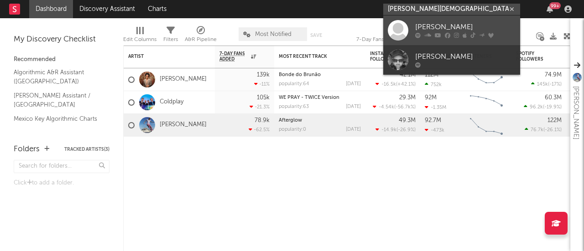 The image size is (584, 251). I want to click on div: -473k, so click(434, 130).